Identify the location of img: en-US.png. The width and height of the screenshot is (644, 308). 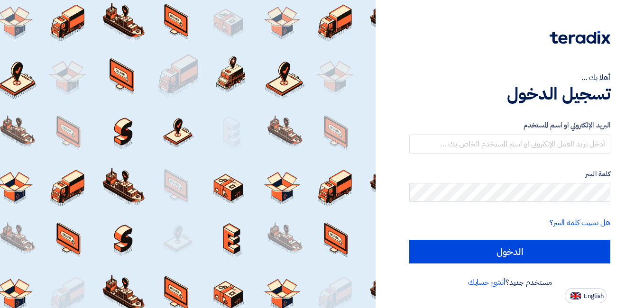
(576, 296).